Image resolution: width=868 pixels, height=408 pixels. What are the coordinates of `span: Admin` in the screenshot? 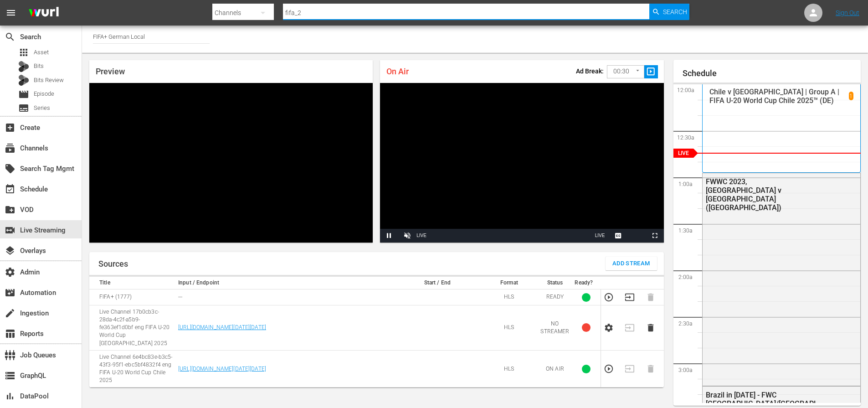 It's located at (10, 273).